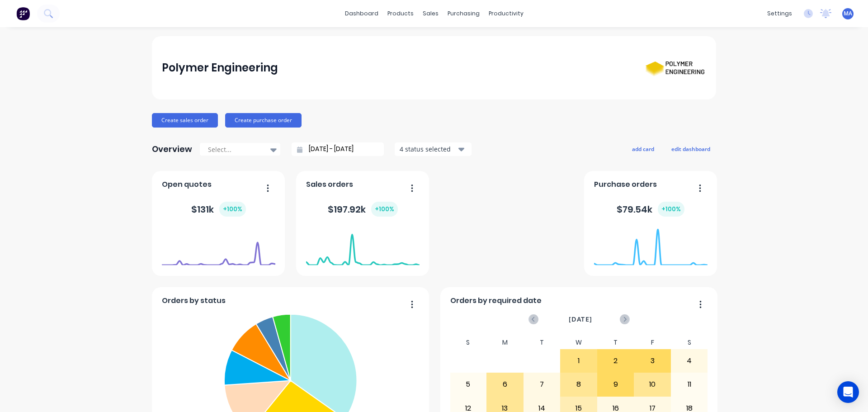  What do you see at coordinates (23, 14) in the screenshot?
I see `img: Factory` at bounding box center [23, 14].